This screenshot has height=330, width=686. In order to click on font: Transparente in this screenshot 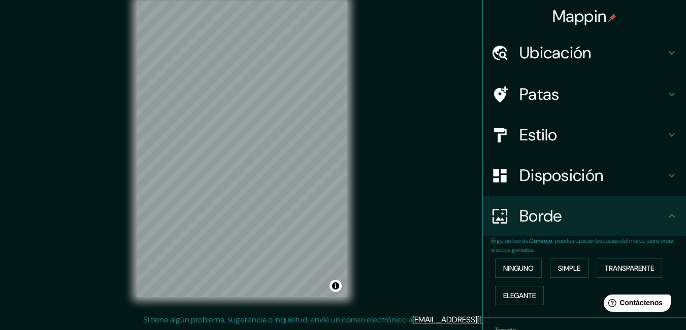, I will do `click(629, 269)`.